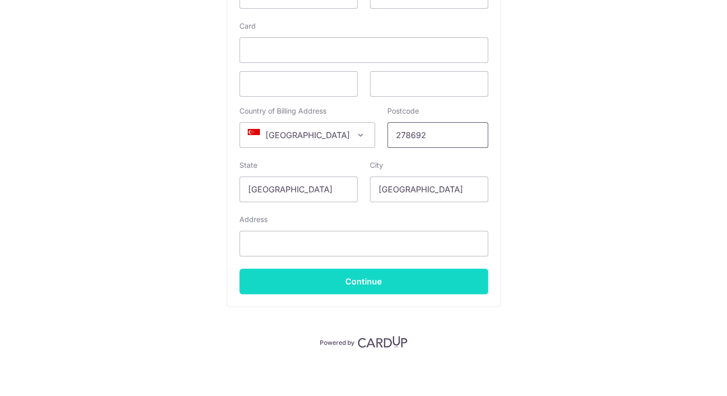  Describe the element at coordinates (248, 165) in the screenshot. I see `label: State` at that location.